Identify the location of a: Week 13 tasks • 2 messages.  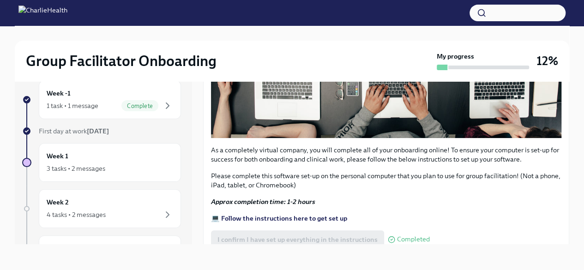
(102, 163).